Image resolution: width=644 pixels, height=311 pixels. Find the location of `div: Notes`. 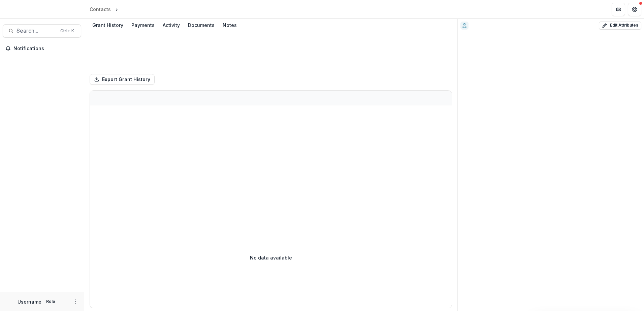

div: Notes is located at coordinates (230, 25).